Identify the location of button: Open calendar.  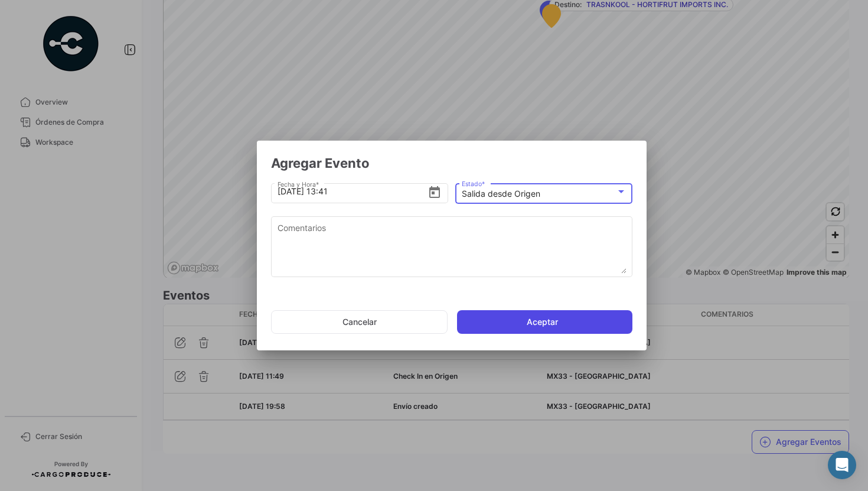
(435, 191).